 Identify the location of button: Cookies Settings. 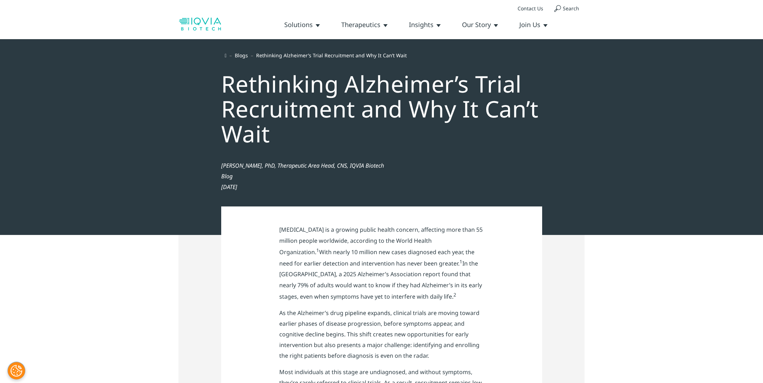
(16, 371).